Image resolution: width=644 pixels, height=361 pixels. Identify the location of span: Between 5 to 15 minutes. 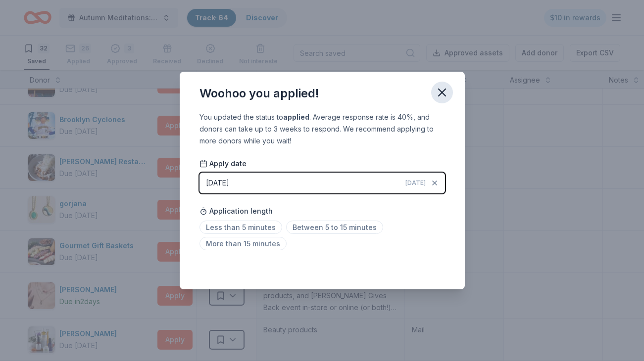
(335, 227).